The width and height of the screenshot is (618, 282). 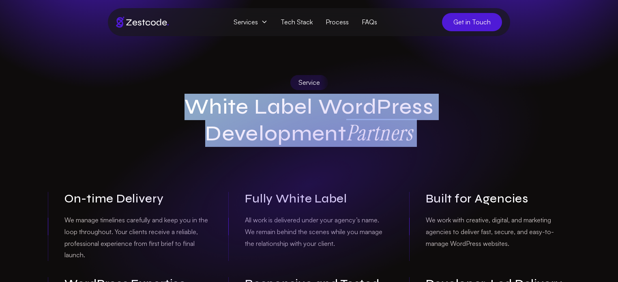 I want to click on p: All work is delivered under your agency’s name. We remain behind the scenes while you manage the ..., so click(x=317, y=232).